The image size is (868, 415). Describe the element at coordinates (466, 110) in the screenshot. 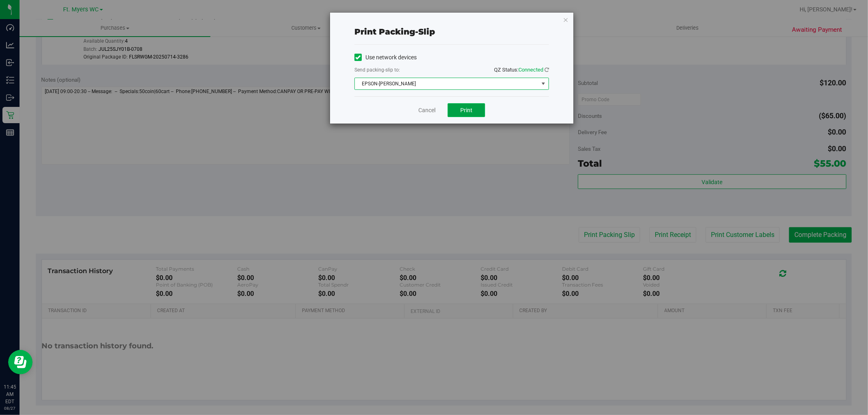

I see `span: Print` at that location.